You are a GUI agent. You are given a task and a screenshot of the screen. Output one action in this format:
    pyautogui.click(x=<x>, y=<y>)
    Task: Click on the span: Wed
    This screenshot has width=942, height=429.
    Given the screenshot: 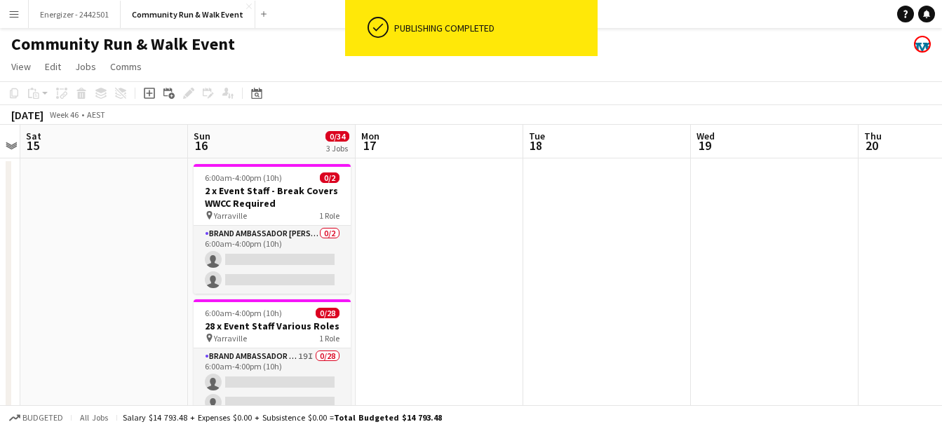 What is the action you would take?
    pyautogui.click(x=706, y=136)
    